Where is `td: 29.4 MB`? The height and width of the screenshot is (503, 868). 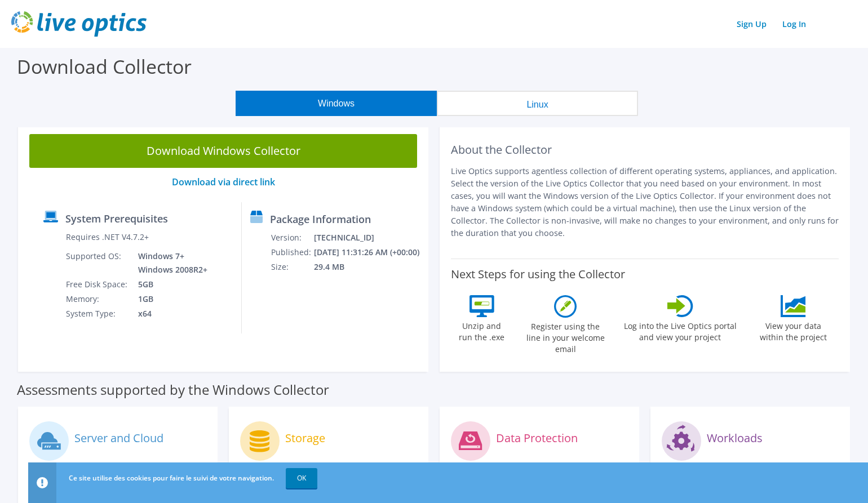 td: 29.4 MB is located at coordinates (368, 267).